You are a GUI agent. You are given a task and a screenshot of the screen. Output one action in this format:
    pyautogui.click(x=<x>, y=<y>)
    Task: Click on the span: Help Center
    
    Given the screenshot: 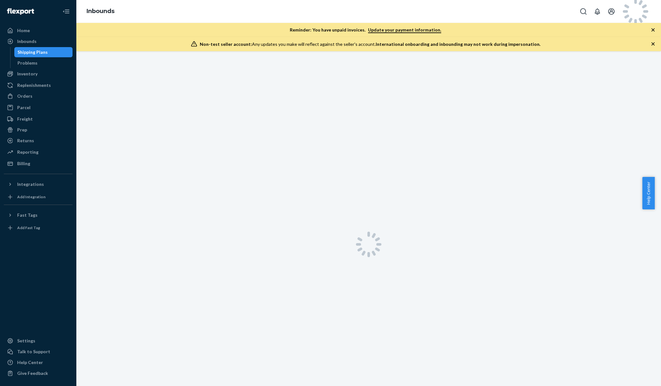 What is the action you would take?
    pyautogui.click(x=648, y=193)
    